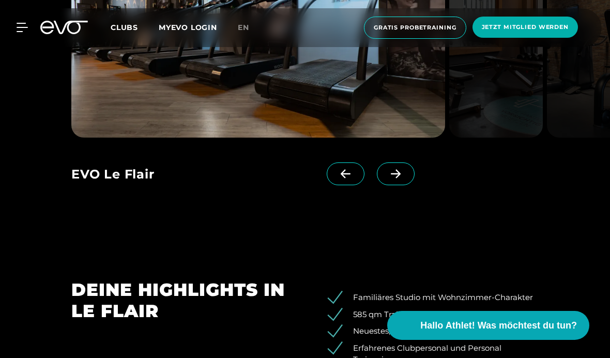  I want to click on span: Gratis Probetraining, so click(415, 27).